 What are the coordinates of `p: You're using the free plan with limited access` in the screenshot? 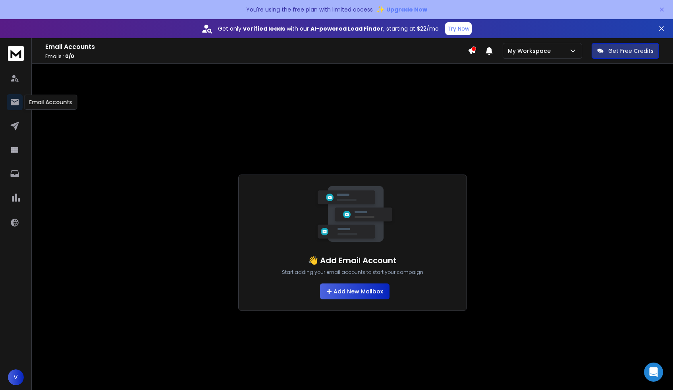 It's located at (309, 10).